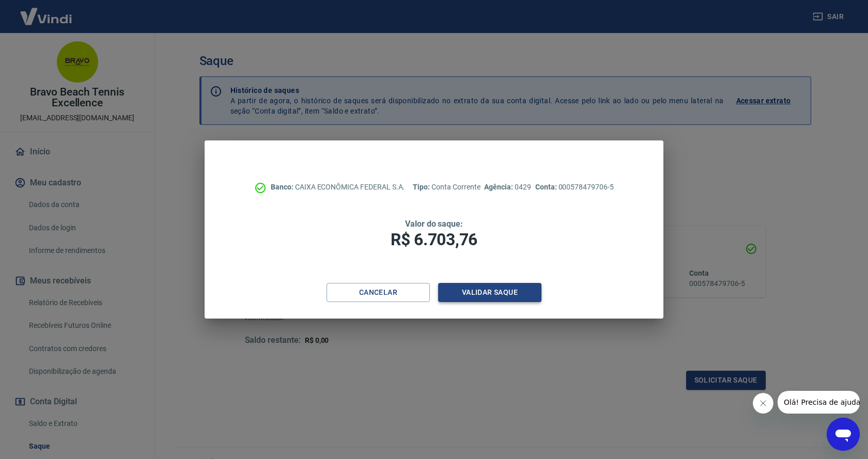  What do you see at coordinates (337, 187) in the screenshot?
I see `p: CAIXA ECONÔMICA FEDERAL S.A.` at bounding box center [337, 187].